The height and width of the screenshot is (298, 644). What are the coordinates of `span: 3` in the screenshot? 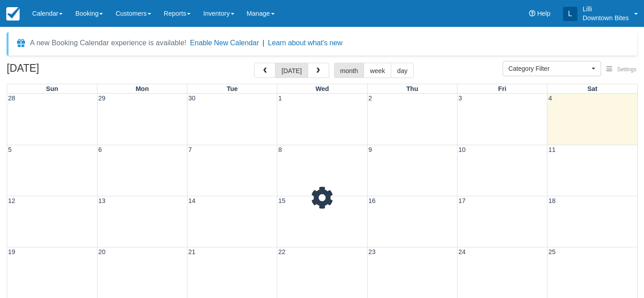 It's located at (460, 98).